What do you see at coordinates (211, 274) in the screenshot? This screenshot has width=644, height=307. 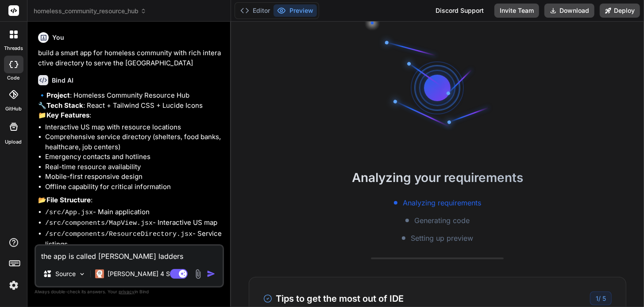 I see `img: icon` at bounding box center [211, 274].